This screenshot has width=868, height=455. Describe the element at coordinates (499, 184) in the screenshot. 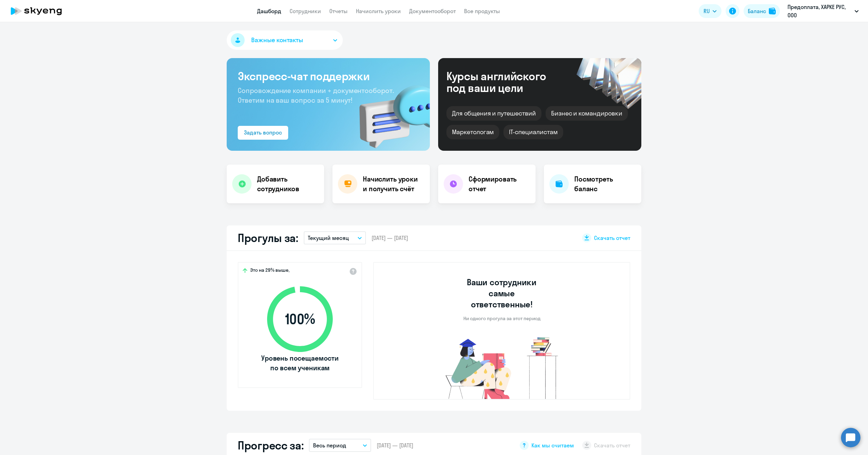

I see `h4: Сформировать отчет` at that location.